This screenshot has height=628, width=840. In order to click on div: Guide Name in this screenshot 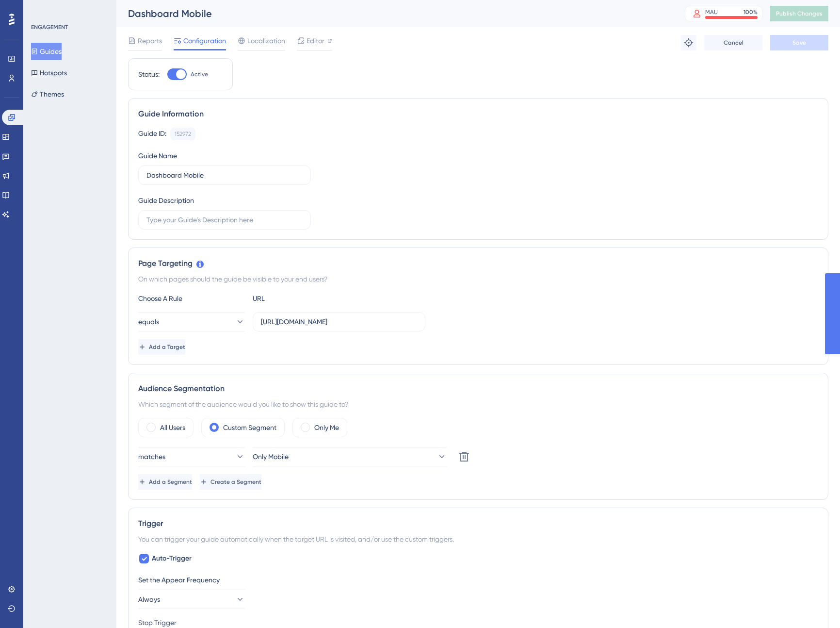, I will do `click(157, 156)`.